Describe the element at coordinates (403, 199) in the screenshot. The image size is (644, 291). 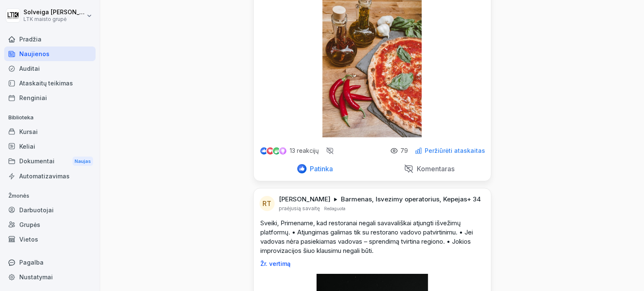
I see `font: Barmenas, Isvezimy operatorius, Kepejas` at that location.